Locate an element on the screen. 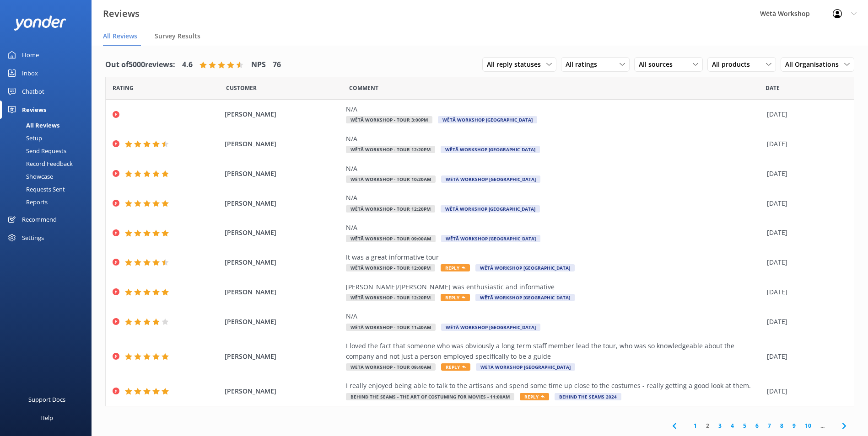 The height and width of the screenshot is (436, 868). div: Reviews is located at coordinates (34, 110).